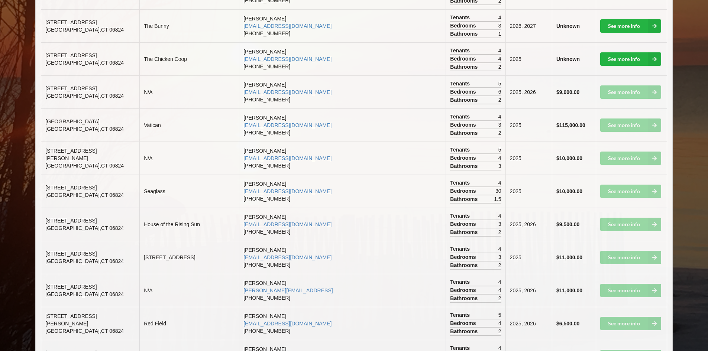 This screenshot has height=351, width=708. What do you see at coordinates (189, 224) in the screenshot?
I see `td: House of the Rising Sun` at bounding box center [189, 224].